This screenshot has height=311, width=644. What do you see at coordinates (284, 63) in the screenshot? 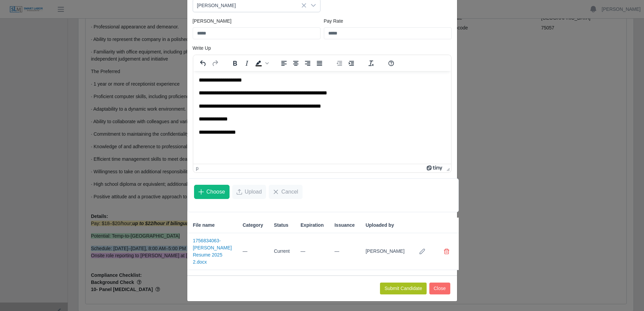
I see `button: Align left` at bounding box center [284, 63].